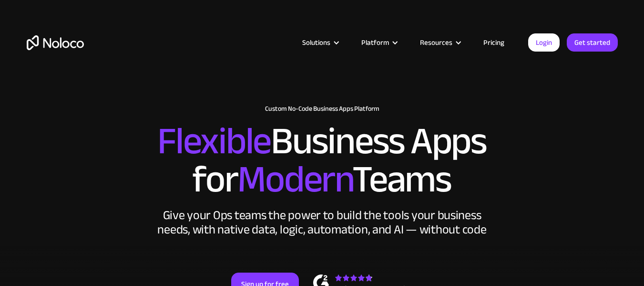 This screenshot has width=644, height=286. I want to click on span: Modern, so click(295, 179).